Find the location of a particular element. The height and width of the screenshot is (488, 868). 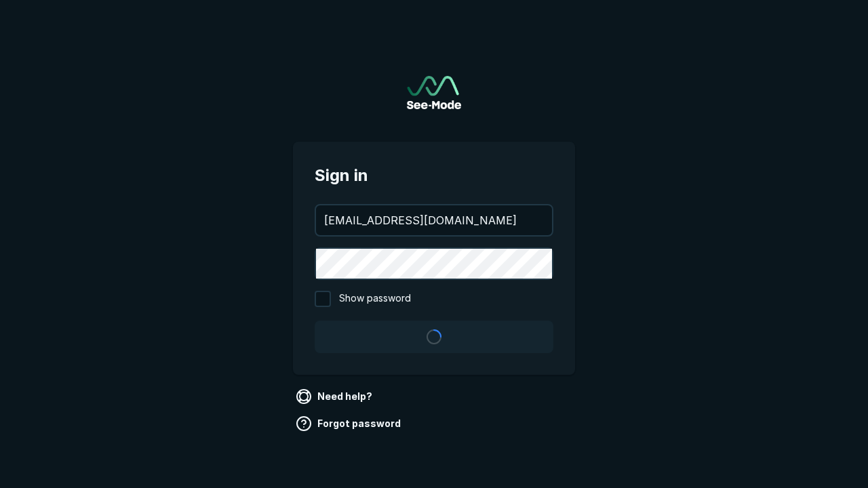

a: Need help? is located at coordinates (335, 397).